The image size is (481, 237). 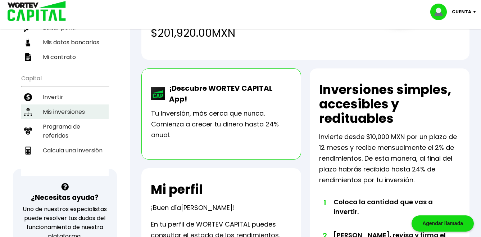 What do you see at coordinates (65, 42) in the screenshot?
I see `li: Mis datos bancarios` at bounding box center [65, 42].